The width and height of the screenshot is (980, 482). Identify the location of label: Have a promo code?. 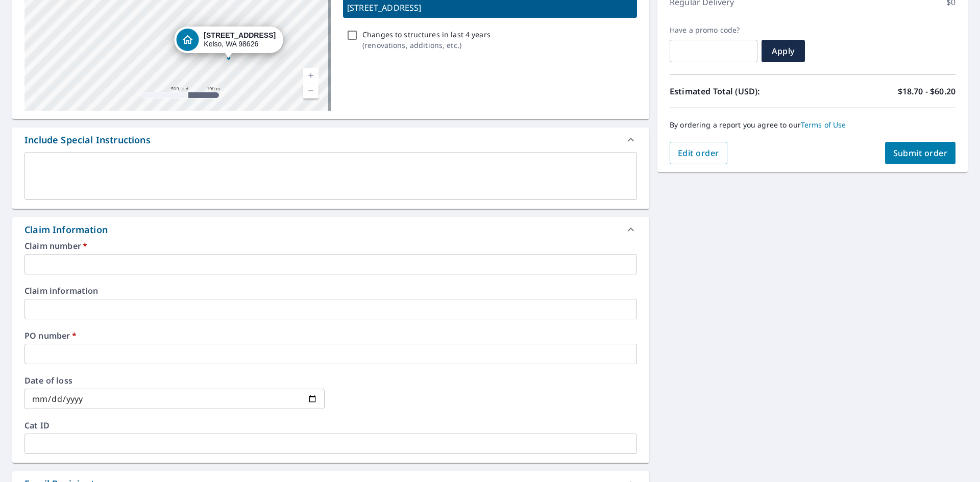
(714, 31).